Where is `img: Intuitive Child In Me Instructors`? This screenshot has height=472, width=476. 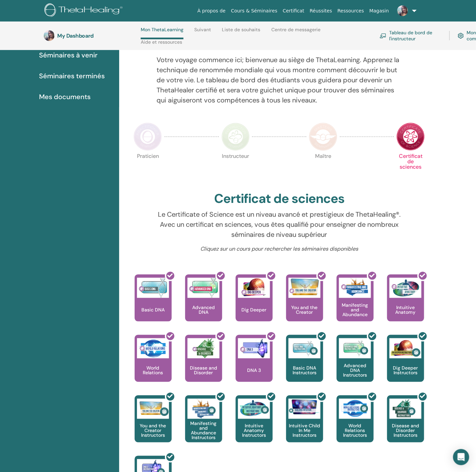
img: Intuitive Child In Me Instructors is located at coordinates (304, 407).